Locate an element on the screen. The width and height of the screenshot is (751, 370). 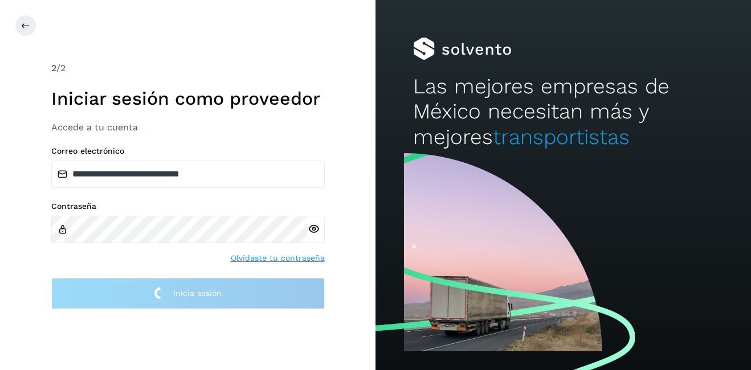
span: transportistas is located at coordinates (561, 137).